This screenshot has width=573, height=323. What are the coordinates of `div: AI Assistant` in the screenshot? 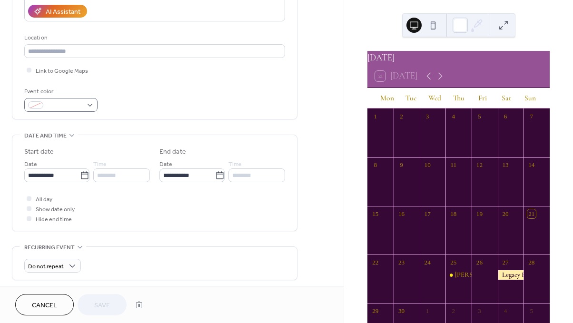 It's located at (63, 12).